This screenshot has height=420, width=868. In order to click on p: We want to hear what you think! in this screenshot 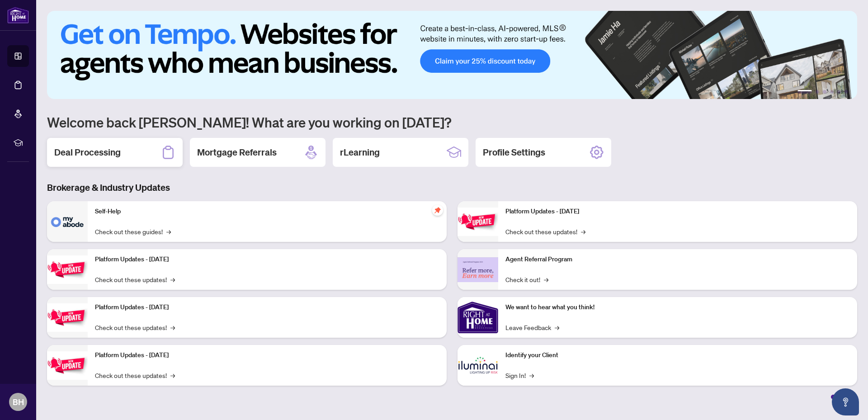, I will do `click(678, 308)`.